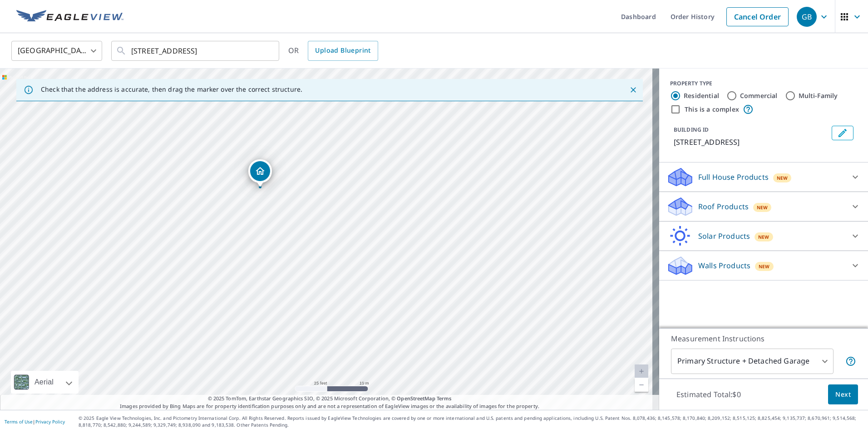  Describe the element at coordinates (444, 398) in the screenshot. I see `a: Terms` at that location.